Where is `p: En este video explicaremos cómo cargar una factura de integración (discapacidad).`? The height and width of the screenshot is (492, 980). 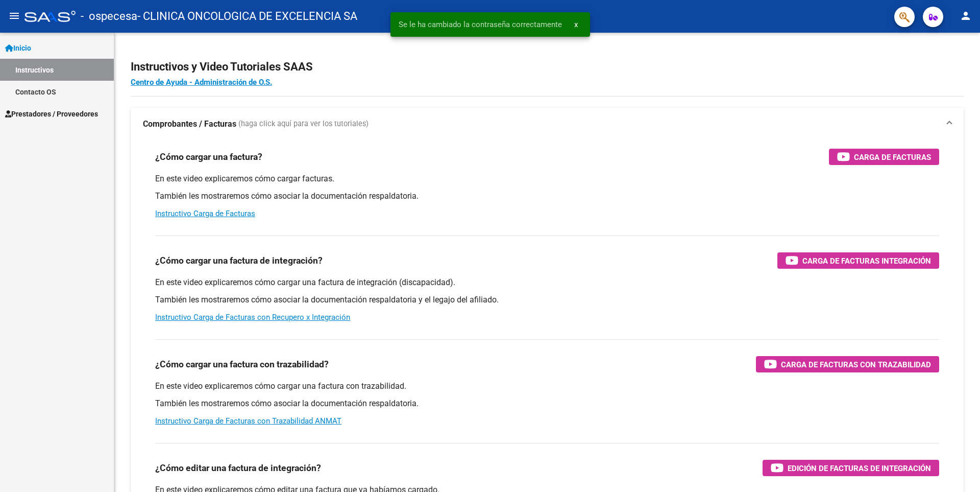 p: En este video explicaremos cómo cargar una factura de integración (discapacidad). is located at coordinates (547, 283).